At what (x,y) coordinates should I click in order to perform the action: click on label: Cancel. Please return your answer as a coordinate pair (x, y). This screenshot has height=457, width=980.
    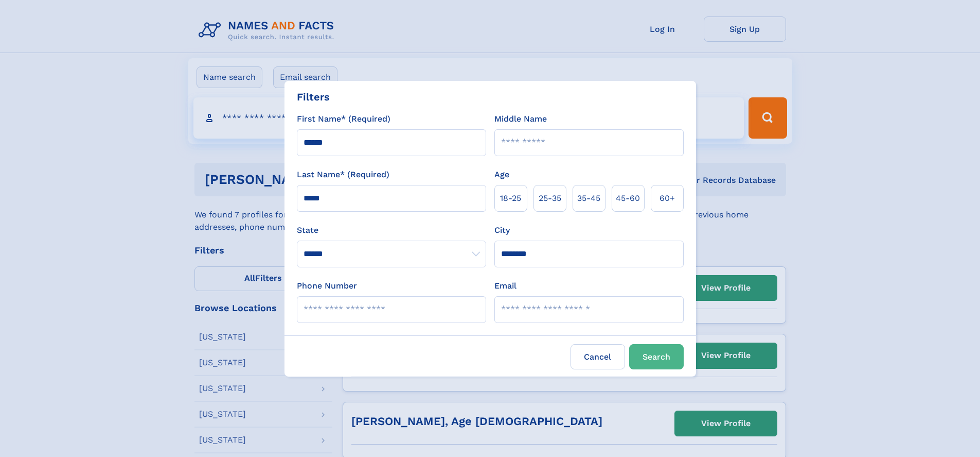
    Looking at the image, I should click on (597, 356).